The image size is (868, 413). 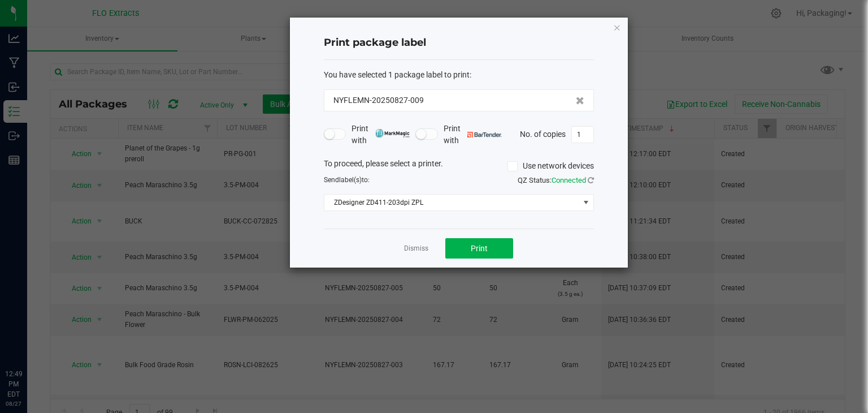 I want to click on div: To proceed, please select a printer., so click(x=459, y=166).